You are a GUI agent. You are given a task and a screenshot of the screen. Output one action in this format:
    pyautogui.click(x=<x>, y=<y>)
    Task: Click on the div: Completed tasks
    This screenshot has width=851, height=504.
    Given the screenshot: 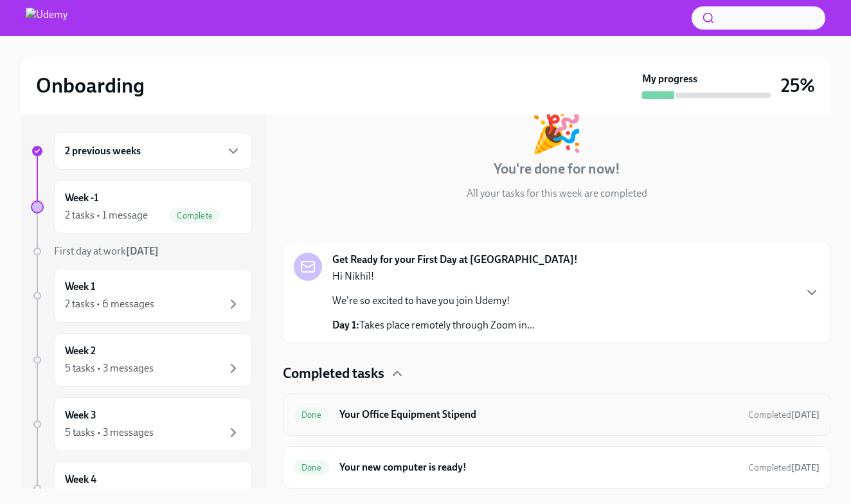 What is the action you would take?
    pyautogui.click(x=556, y=373)
    